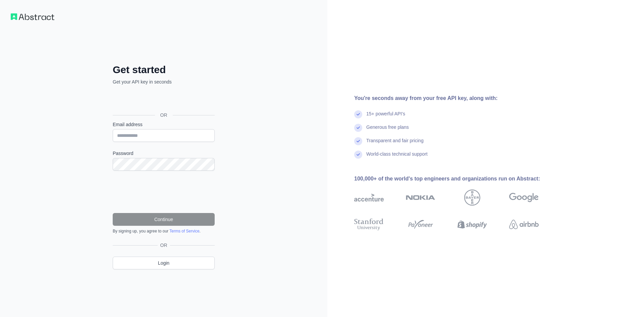 Image resolution: width=644 pixels, height=317 pixels. I want to click on a: Login, so click(164, 263).